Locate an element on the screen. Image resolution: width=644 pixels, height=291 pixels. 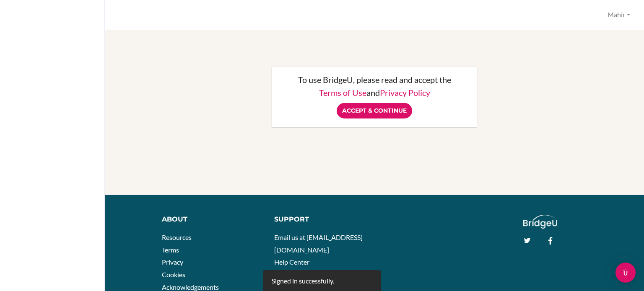
p: To use BridgeU, please read and accept the is located at coordinates (374, 80).